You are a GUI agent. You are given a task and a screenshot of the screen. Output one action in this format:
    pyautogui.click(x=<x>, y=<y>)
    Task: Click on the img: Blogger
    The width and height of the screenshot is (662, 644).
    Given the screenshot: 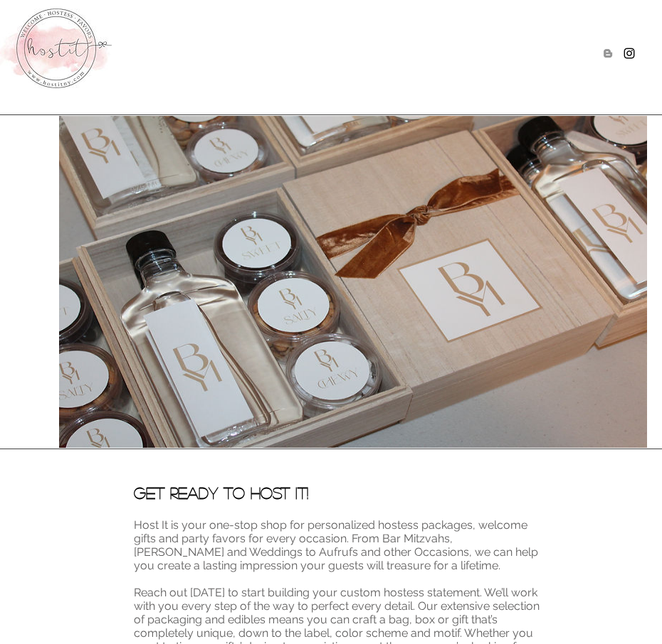 What is the action you would take?
    pyautogui.click(x=608, y=53)
    